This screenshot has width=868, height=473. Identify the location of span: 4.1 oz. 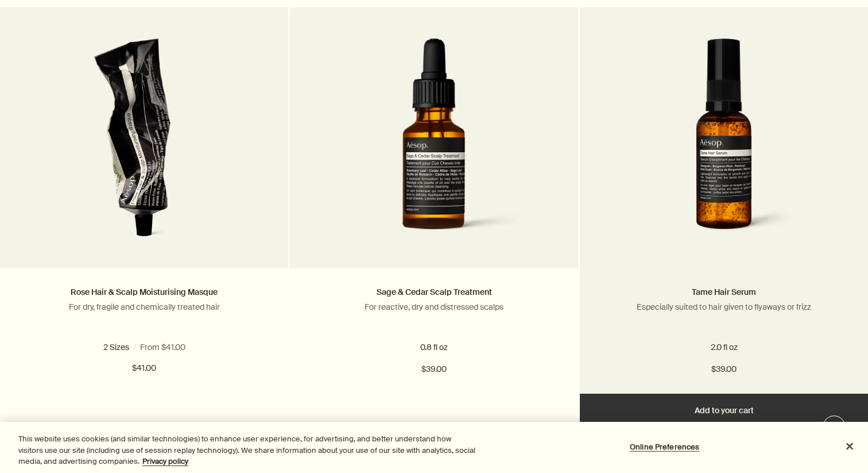
(124, 347).